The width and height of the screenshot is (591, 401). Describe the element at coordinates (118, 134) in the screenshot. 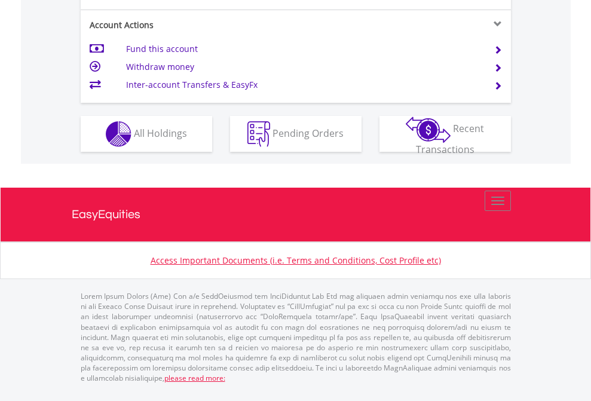

I see `img: holdings-wht.png` at that location.